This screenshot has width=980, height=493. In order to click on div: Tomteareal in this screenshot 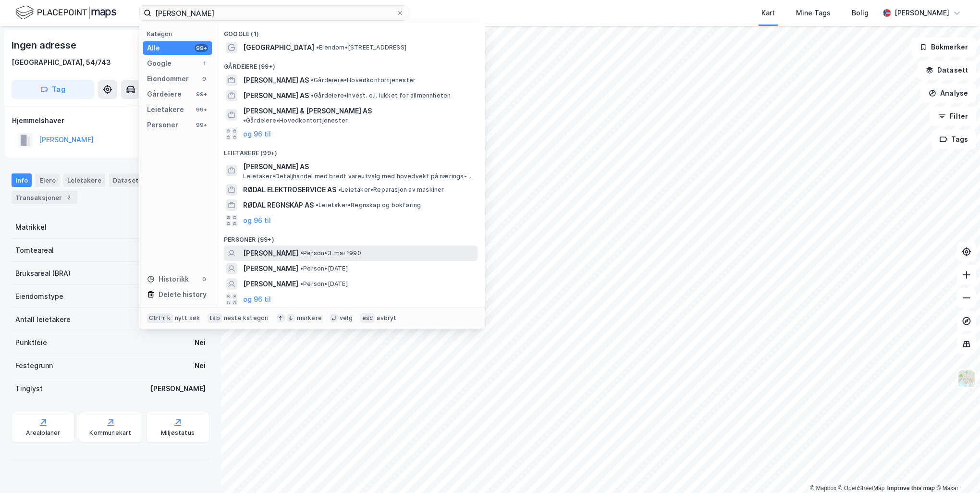, I will do `click(35, 250)`.